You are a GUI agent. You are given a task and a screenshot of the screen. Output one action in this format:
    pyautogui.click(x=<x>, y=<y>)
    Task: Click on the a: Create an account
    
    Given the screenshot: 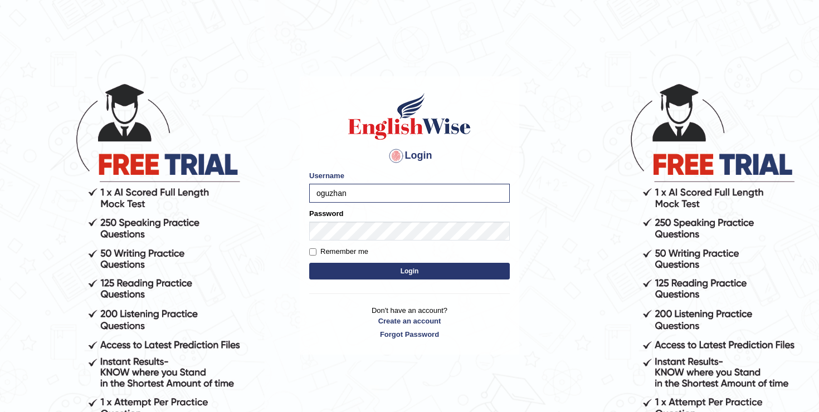 What is the action you would take?
    pyautogui.click(x=410, y=321)
    